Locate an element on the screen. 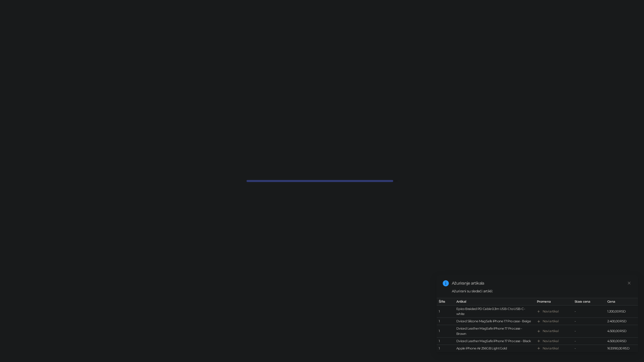 The width and height of the screenshot is (644, 362). td: Epico Braided PD Cable 0.3m USB-C to USB-C - white is located at coordinates (494, 311).